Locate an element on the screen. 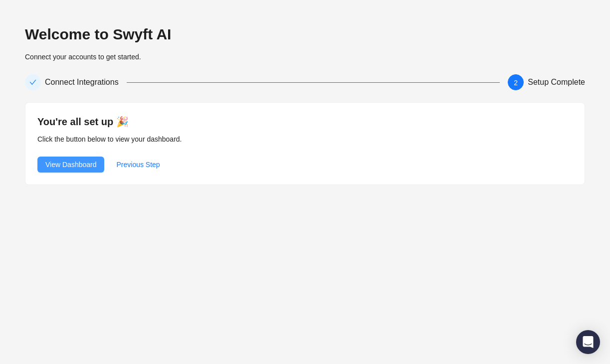 The height and width of the screenshot is (364, 610). button: Previous Step is located at coordinates (138, 164).